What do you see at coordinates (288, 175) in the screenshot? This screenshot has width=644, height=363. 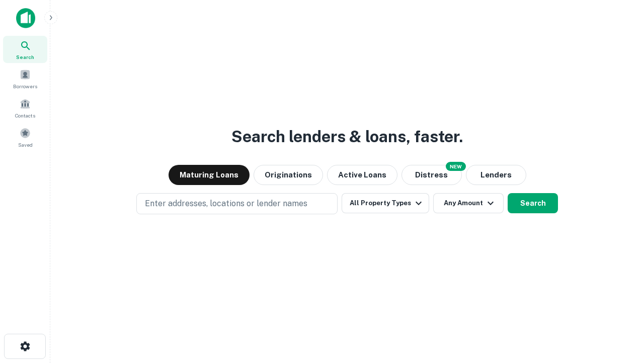 I see `button: Originations` at bounding box center [288, 175].